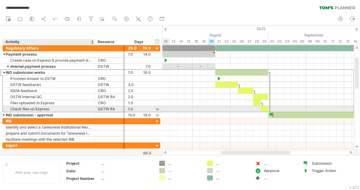 The image size is (360, 190). I want to click on div: Tuesday, 19 August 2025, so click(204, 41).